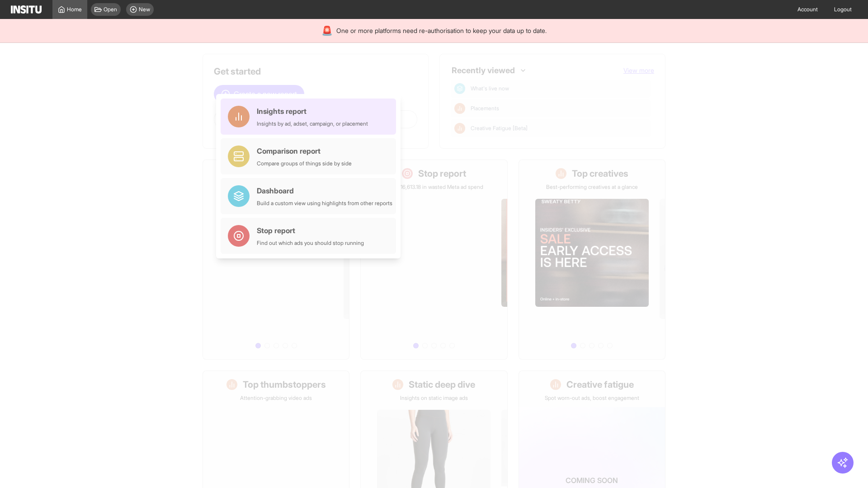 The width and height of the screenshot is (868, 488). What do you see at coordinates (310, 244) in the screenshot?
I see `div: Find out which ads you should stop running` at bounding box center [310, 244].